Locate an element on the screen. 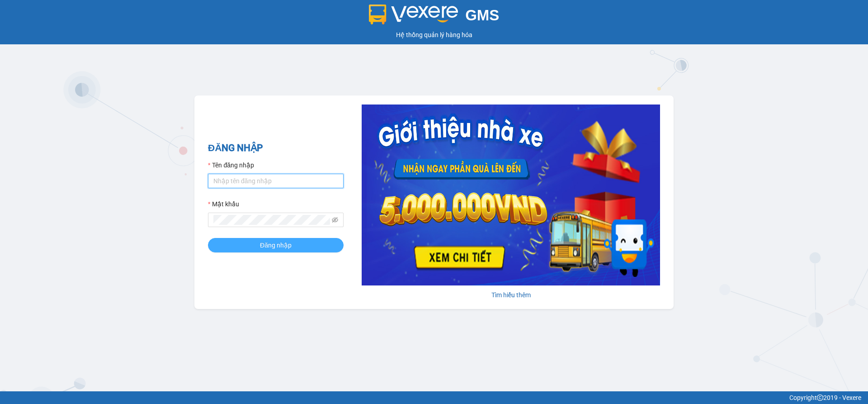 The height and width of the screenshot is (404, 868). button: Đăng nhập is located at coordinates (276, 245).